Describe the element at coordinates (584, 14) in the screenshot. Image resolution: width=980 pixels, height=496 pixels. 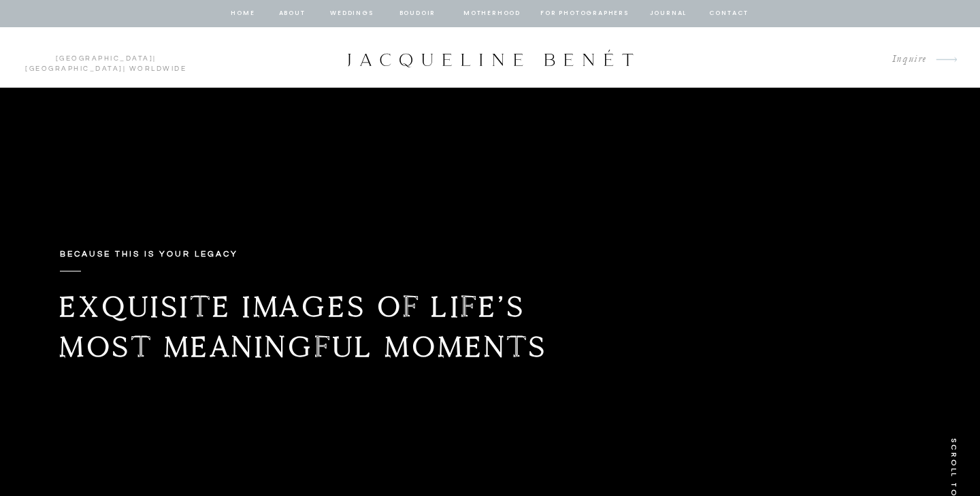
I see `a: for photographers` at that location.